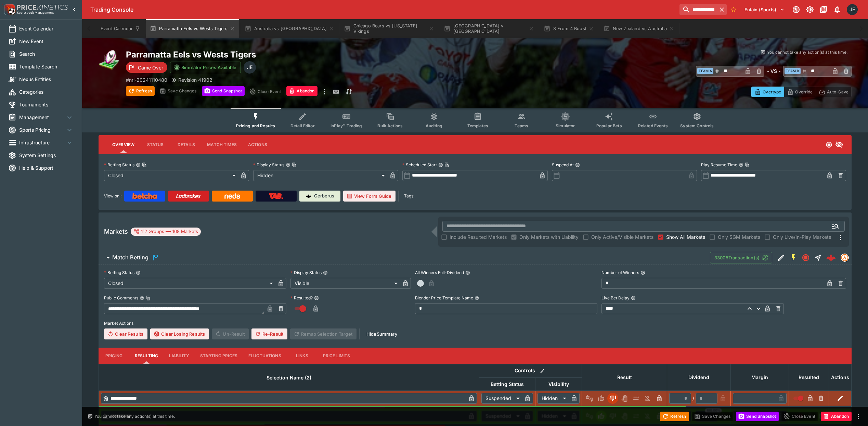 The width and height of the screenshot is (868, 426). What do you see at coordinates (288, 165) in the screenshot?
I see `button: Display StatusCopy To Clipboard` at bounding box center [288, 165].